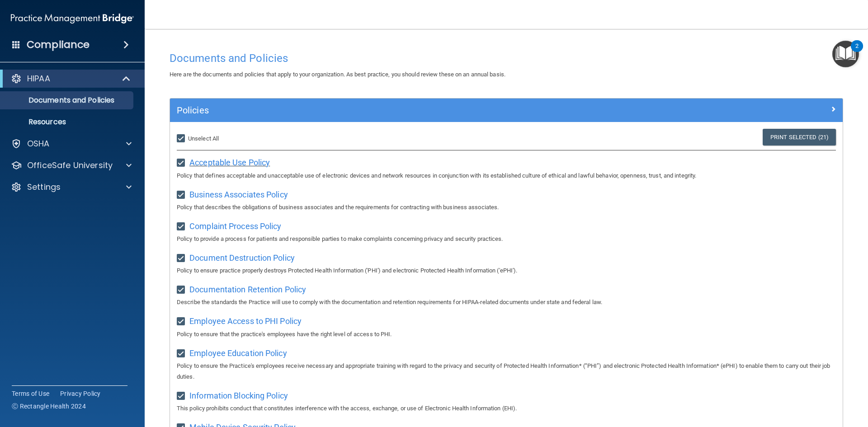 The width and height of the screenshot is (868, 427). I want to click on h4: Documents and Policies, so click(506, 58).